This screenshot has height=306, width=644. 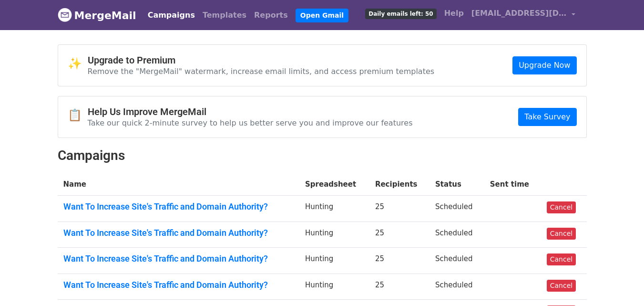 I want to click on a: Help, so click(x=454, y=13).